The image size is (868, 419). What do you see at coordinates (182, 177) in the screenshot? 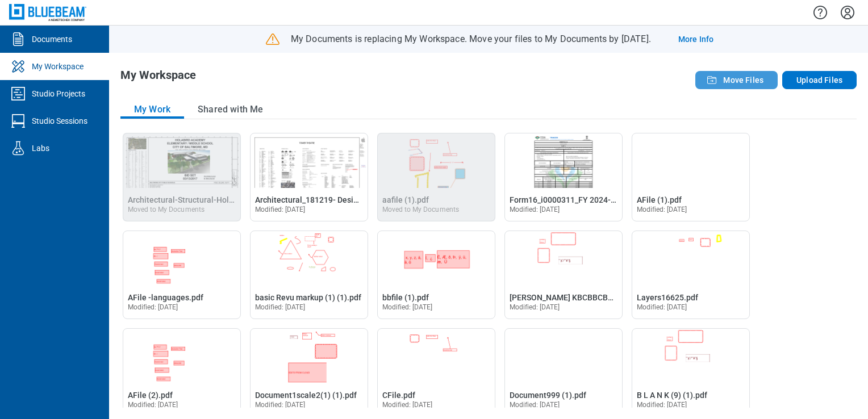
I see `div: Architectural-Structural-Holabird-Bid-Set-Drawings.pdf` at bounding box center [182, 177].